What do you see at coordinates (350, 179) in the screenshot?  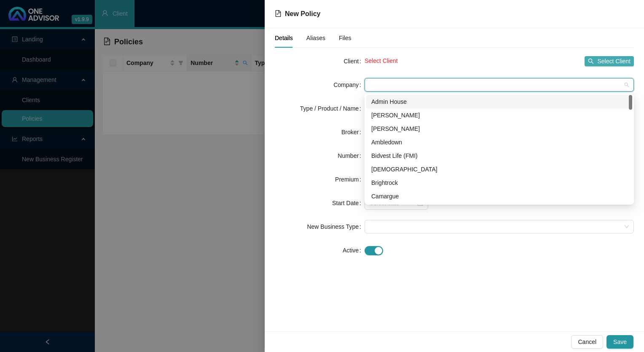 I see `label: Premium` at bounding box center [350, 179].